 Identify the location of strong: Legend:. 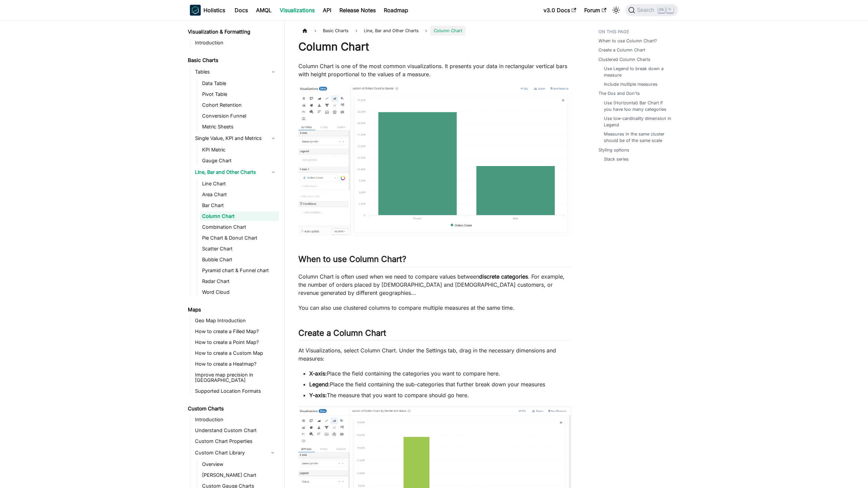
(319, 384).